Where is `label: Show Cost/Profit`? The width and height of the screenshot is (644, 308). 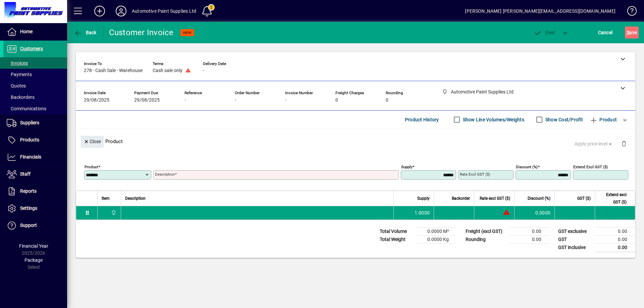 label: Show Cost/Profit is located at coordinates (564, 120).